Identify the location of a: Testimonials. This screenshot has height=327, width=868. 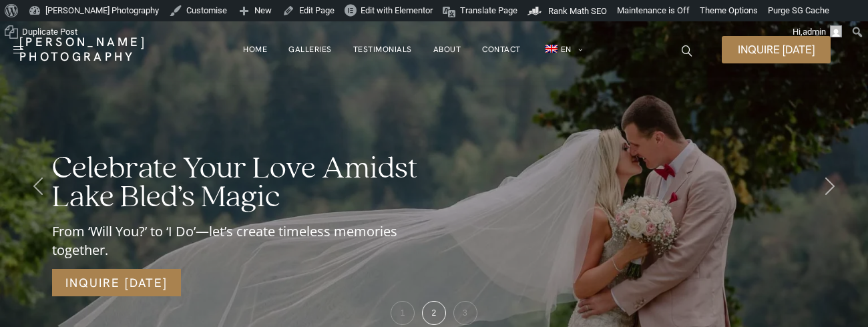
(383, 50).